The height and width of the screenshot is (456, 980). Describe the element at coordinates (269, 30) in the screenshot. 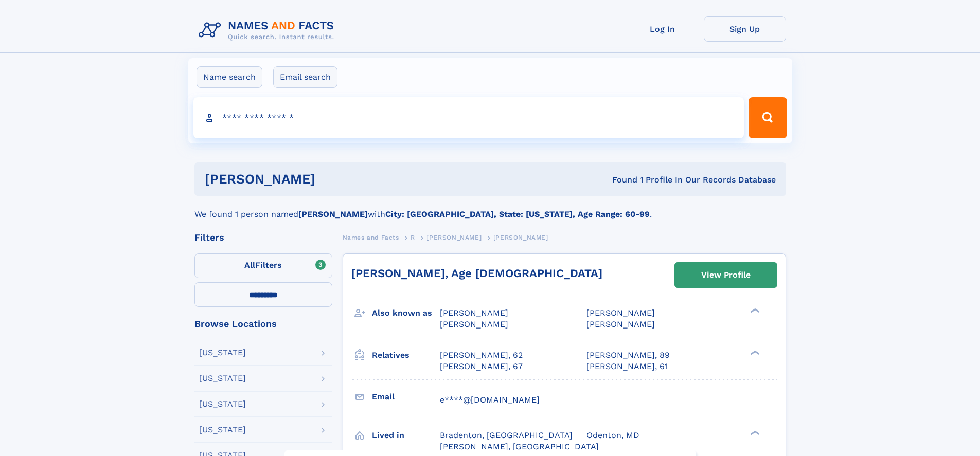

I see `img: Logo Names and Facts` at that location.